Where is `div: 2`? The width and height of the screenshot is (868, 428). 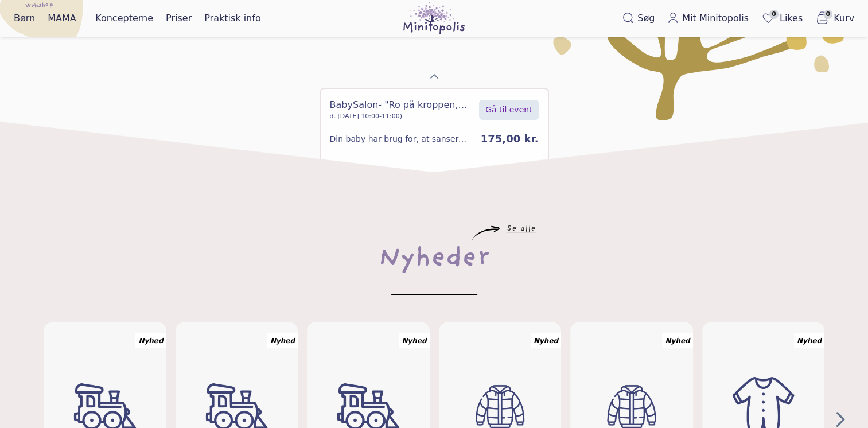
div: 2 is located at coordinates (434, 138).